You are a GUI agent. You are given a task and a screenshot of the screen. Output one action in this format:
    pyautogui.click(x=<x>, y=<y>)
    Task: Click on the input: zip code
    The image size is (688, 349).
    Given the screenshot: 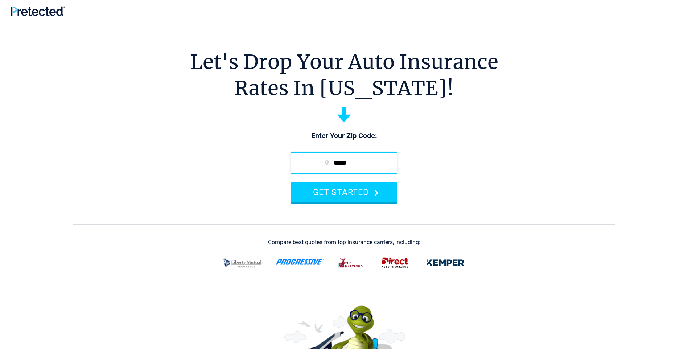 What is the action you would take?
    pyautogui.click(x=344, y=163)
    